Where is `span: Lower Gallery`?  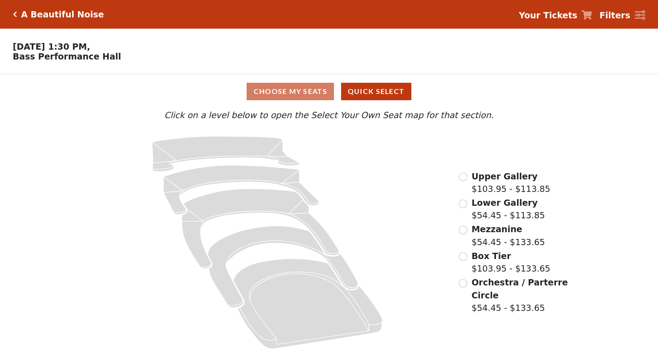
span: Lower Gallery is located at coordinates (504, 203).